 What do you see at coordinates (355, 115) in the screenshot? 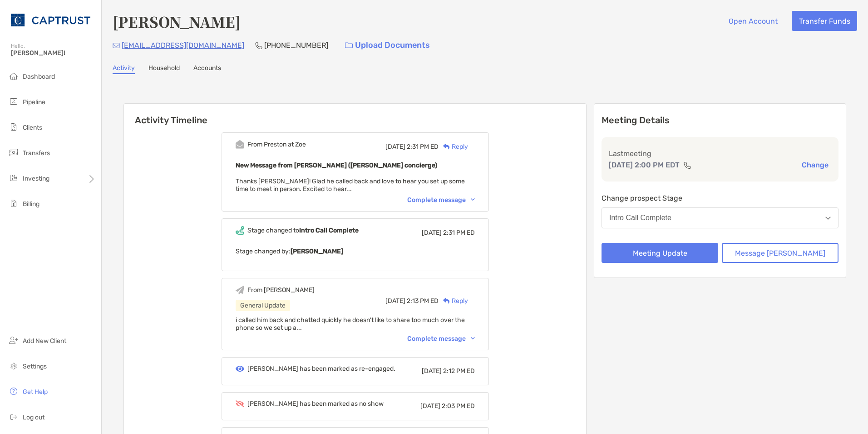
I see `h6: Activity Timeline` at bounding box center [355, 115].